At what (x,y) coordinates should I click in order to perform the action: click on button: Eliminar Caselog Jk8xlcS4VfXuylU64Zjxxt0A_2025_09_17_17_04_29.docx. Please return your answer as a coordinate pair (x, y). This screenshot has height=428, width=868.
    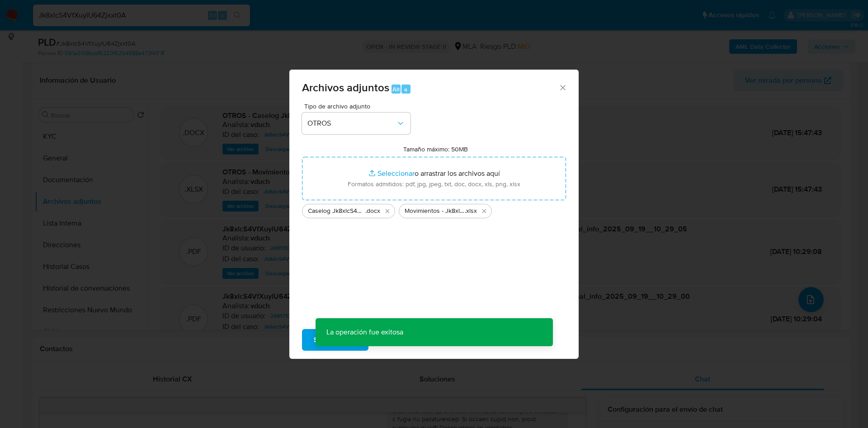
    Looking at the image, I should click on (387, 211).